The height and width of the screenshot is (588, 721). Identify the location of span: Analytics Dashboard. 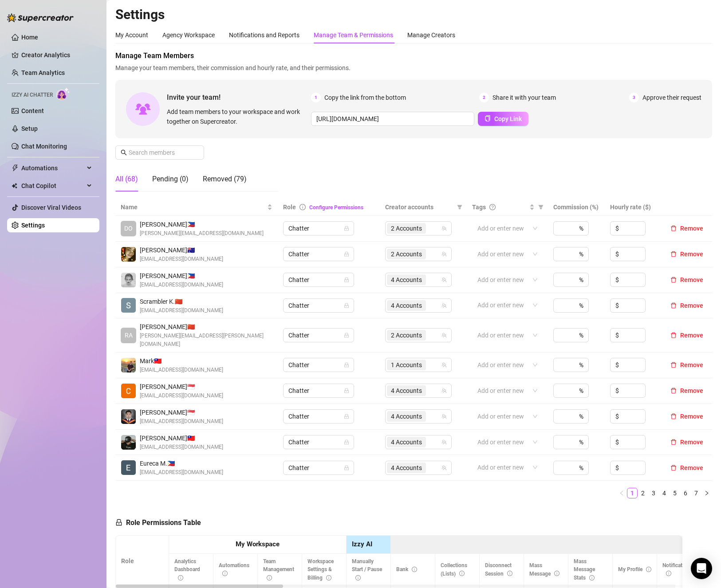
(188, 570).